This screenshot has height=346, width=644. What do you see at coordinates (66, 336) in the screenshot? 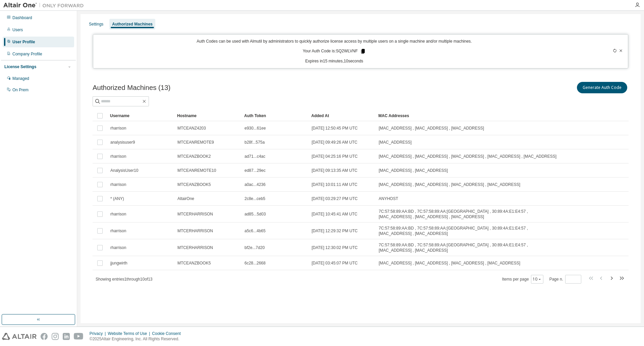
I see `img: linkedin.svg` at bounding box center [66, 336].